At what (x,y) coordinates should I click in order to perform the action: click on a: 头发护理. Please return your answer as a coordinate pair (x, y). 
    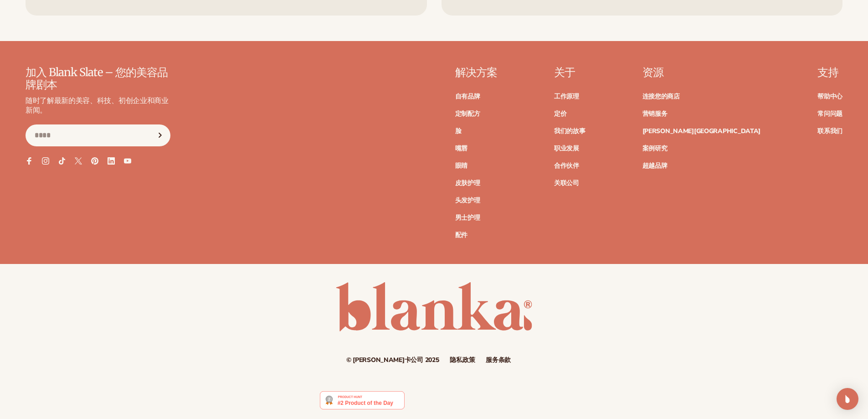
    Looking at the image, I should click on (468, 201).